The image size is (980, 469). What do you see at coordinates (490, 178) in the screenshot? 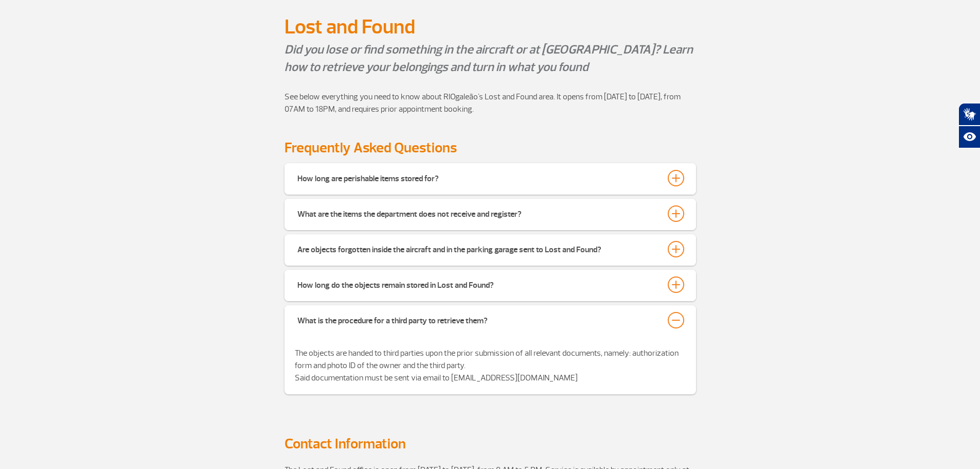
I see `button: How long are perishable items stored for?` at bounding box center [490, 178].